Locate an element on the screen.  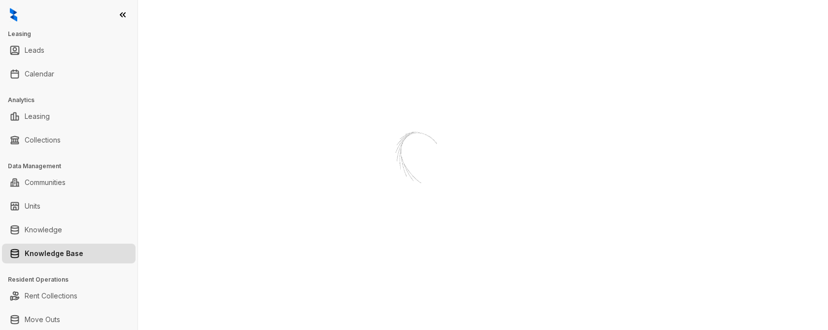
div: Loading... is located at coordinates (414, 215).